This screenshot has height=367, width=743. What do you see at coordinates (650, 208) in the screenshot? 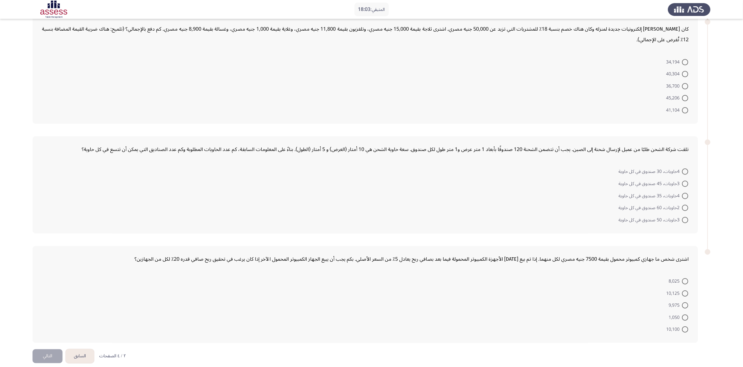
I see `span: 2حاويات، 60 صندوق في كل حاوية` at bounding box center [650, 208].